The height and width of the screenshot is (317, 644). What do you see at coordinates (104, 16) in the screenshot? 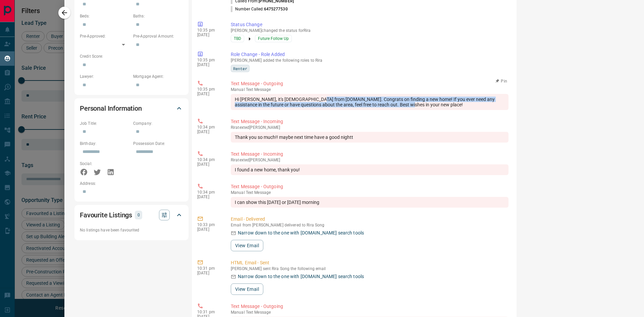
I see `p: Beds:` at bounding box center [104, 16].